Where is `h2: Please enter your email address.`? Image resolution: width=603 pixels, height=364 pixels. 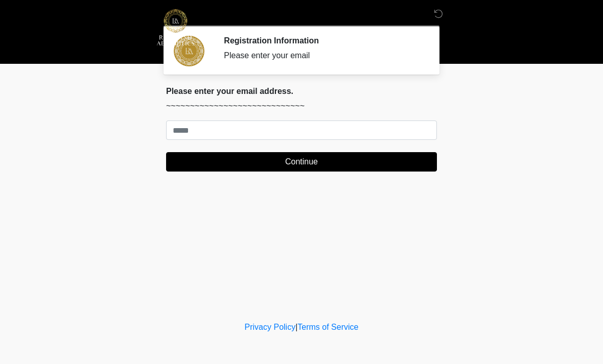 h2: Please enter your email address. is located at coordinates (302, 91).